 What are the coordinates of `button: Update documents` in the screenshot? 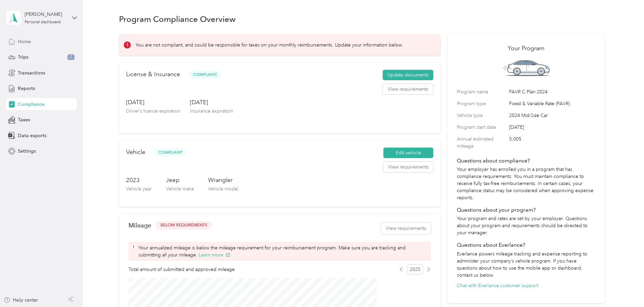 It's located at (408, 75).